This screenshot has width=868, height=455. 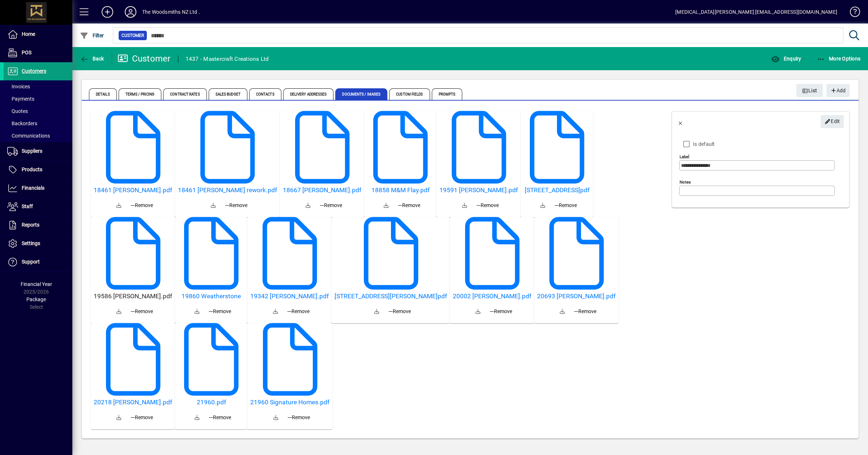 What do you see at coordinates (211, 296) in the screenshot?
I see `a: 19860 Weatherstone` at bounding box center [211, 296].